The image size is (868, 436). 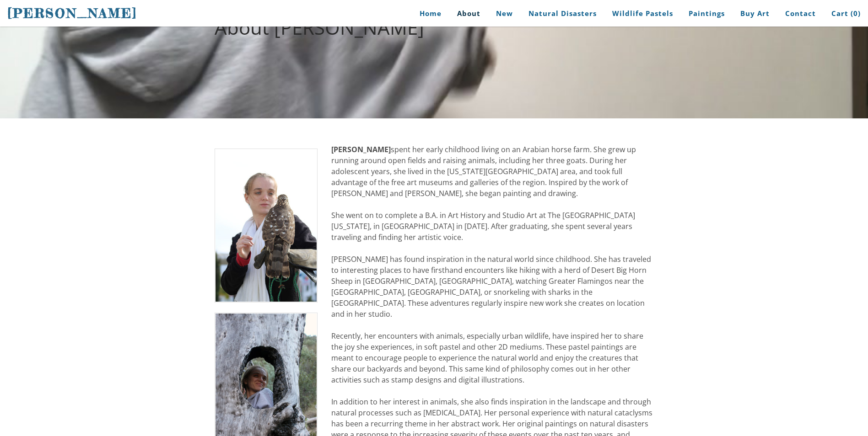 What do you see at coordinates (266, 226) in the screenshot?
I see `img: Stephanie peters` at bounding box center [266, 226].